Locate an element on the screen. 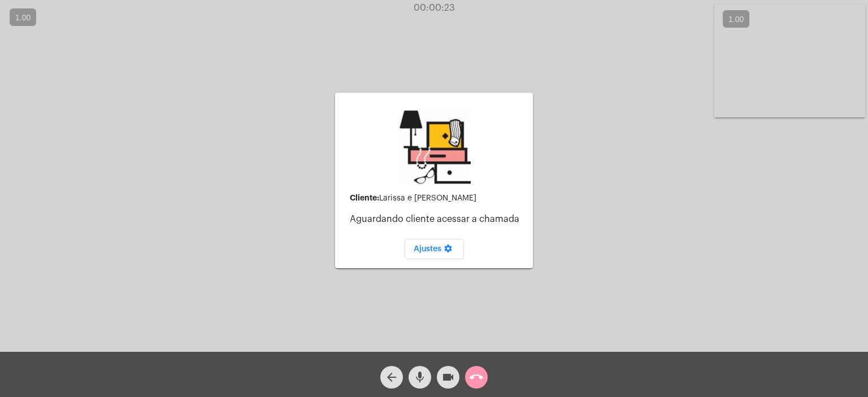 This screenshot has width=868, height=397. mat-icon: settings is located at coordinates (448, 251).